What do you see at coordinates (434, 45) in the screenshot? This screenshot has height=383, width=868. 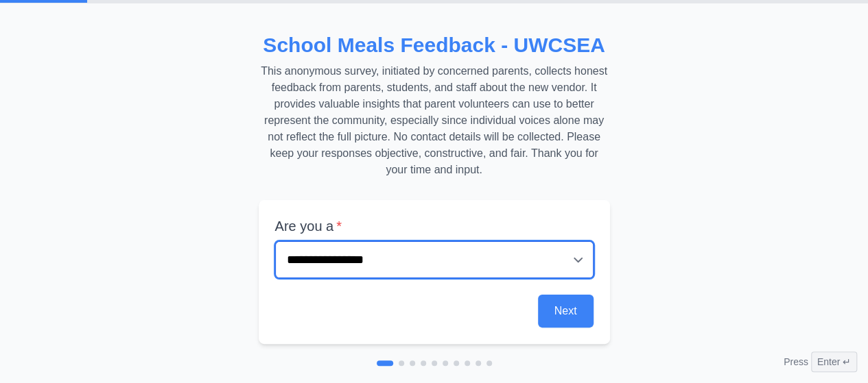 I see `h2: School Meals Feedback - UWCSEA` at bounding box center [434, 45].